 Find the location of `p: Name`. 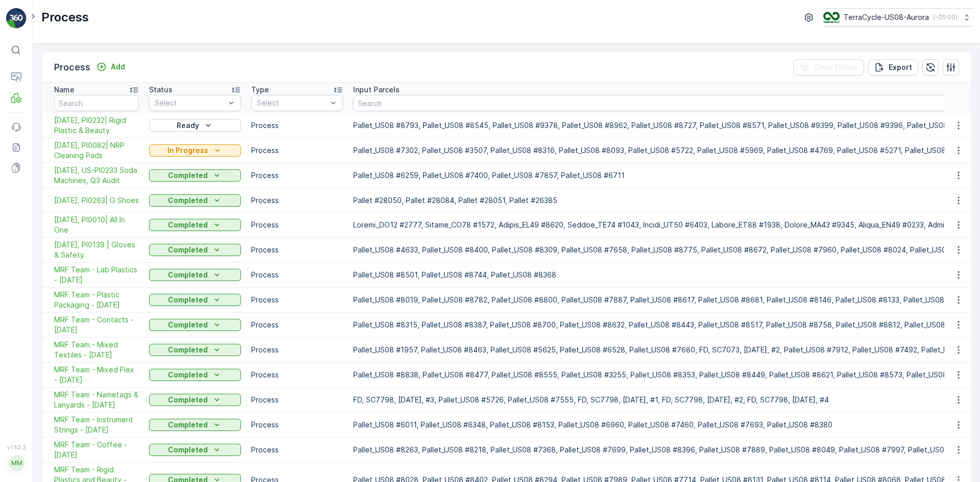

p: Name is located at coordinates (64, 90).